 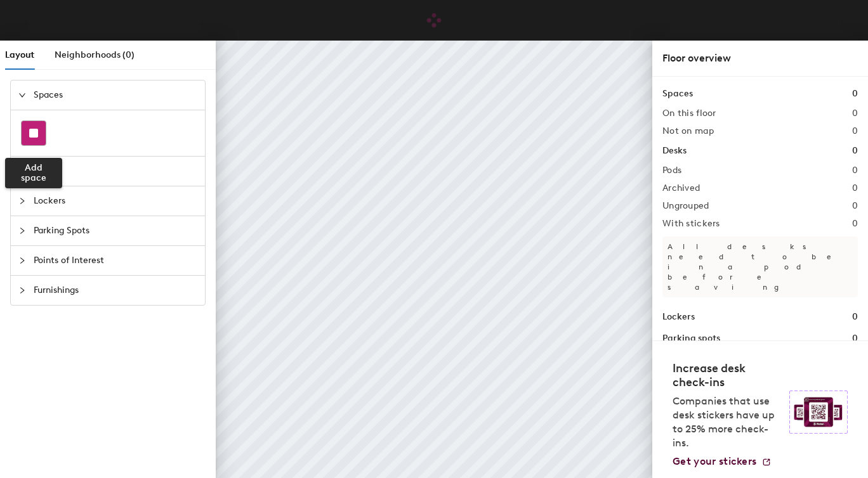 What do you see at coordinates (672, 171) in the screenshot?
I see `h2: Pods` at bounding box center [672, 171].